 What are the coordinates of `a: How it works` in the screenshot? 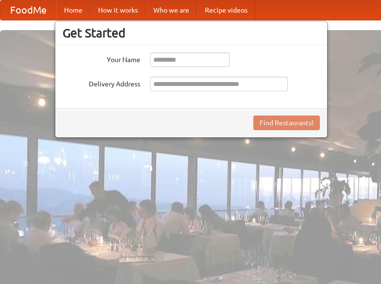 It's located at (118, 10).